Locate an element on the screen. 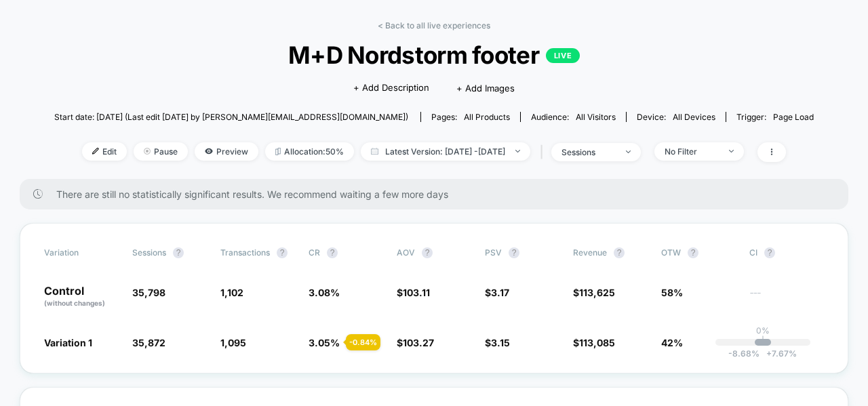  p: Control is located at coordinates (82, 297).